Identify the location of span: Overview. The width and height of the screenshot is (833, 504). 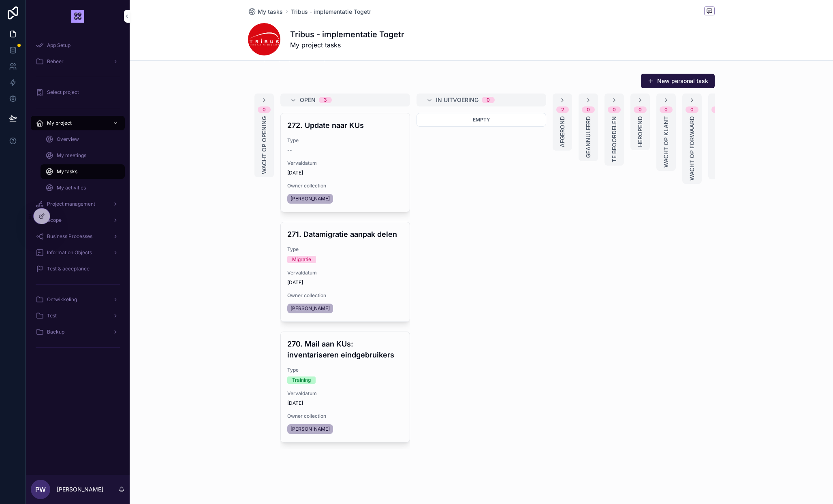
(68, 139).